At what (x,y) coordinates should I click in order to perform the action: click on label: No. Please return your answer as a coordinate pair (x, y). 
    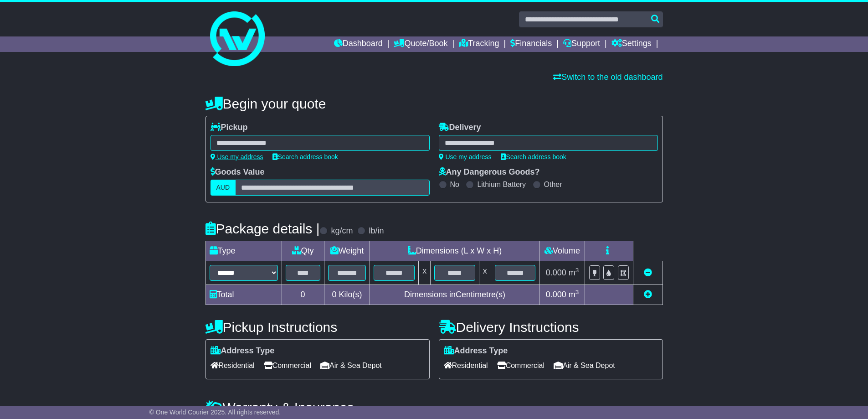
    Looking at the image, I should click on (455, 184).